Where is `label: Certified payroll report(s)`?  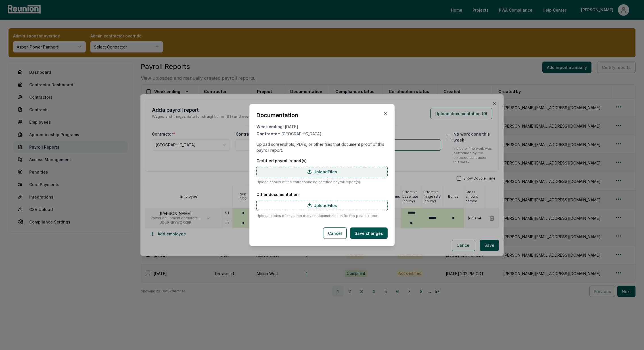 label: Certified payroll report(s) is located at coordinates (322, 160).